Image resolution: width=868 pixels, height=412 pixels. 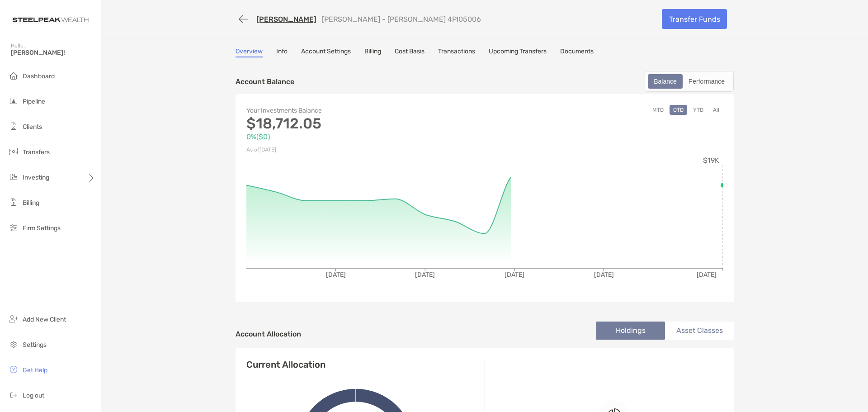 I want to click on a: Cost Basis, so click(x=410, y=52).